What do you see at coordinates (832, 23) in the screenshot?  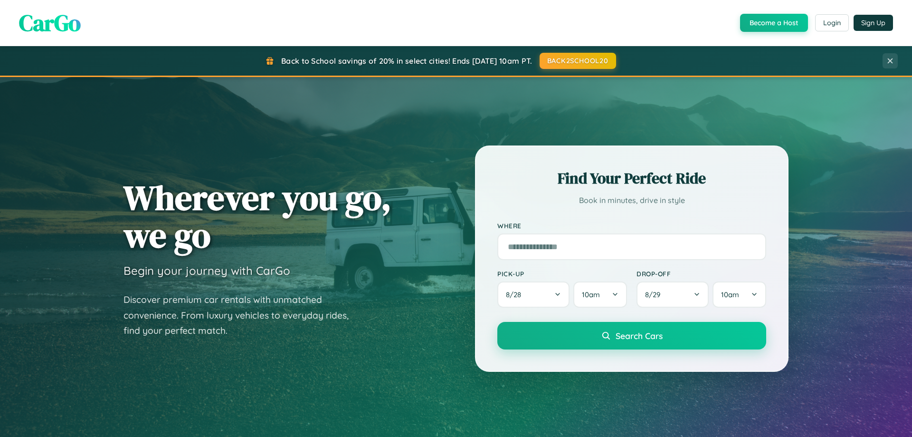 I see `button: Login` at bounding box center [832, 23].